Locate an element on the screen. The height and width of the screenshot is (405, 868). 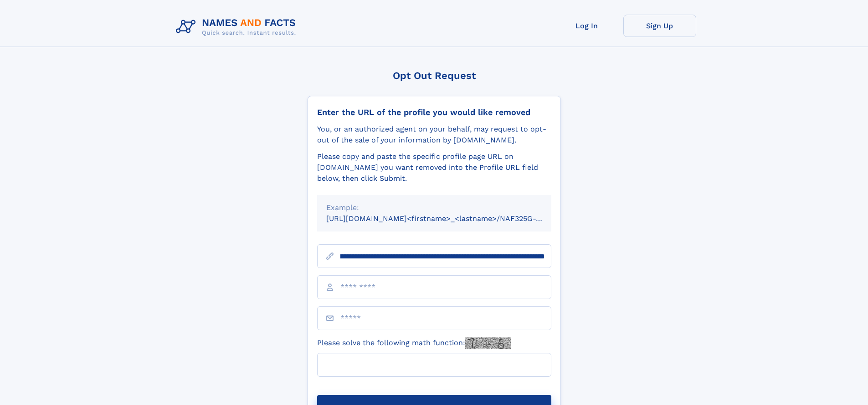
img: Logo Names and Facts is located at coordinates (238, 27).